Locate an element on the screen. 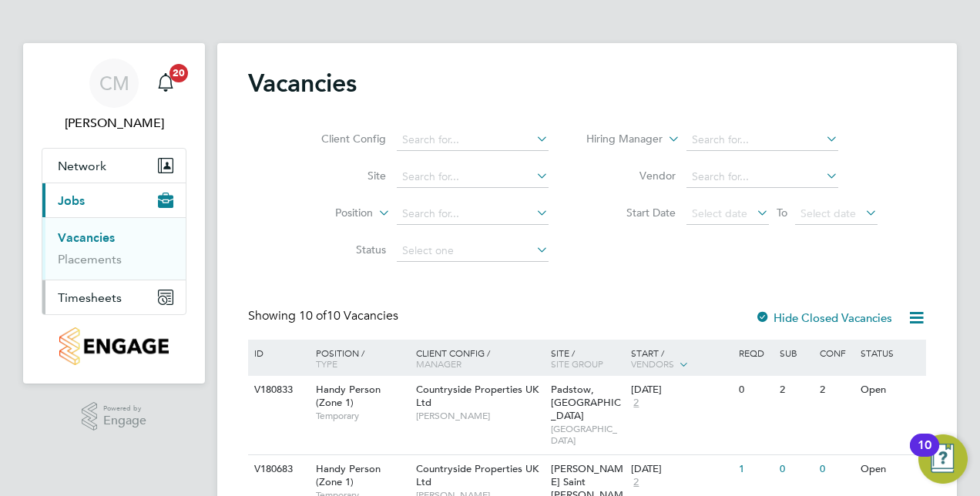 The height and width of the screenshot is (496, 980). label: Site is located at coordinates (342, 175).